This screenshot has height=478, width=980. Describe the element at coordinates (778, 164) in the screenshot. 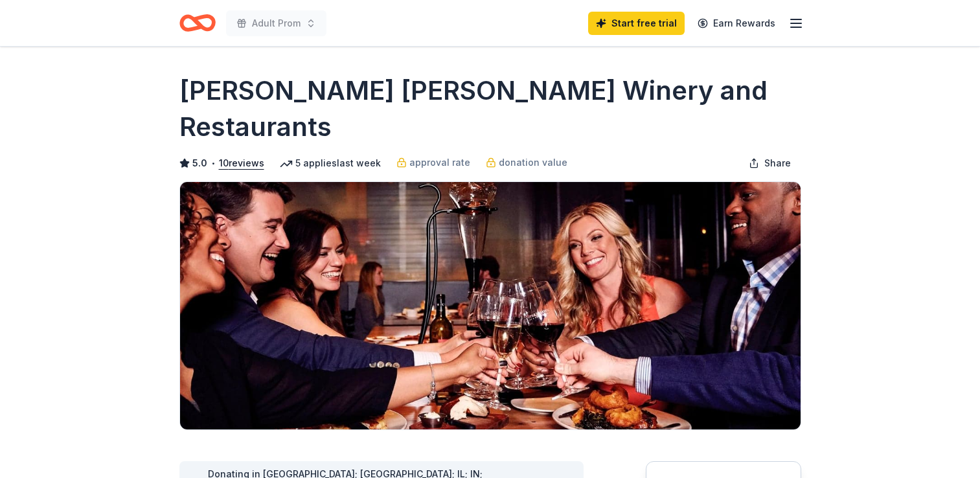

I see `span: Share` at that location.